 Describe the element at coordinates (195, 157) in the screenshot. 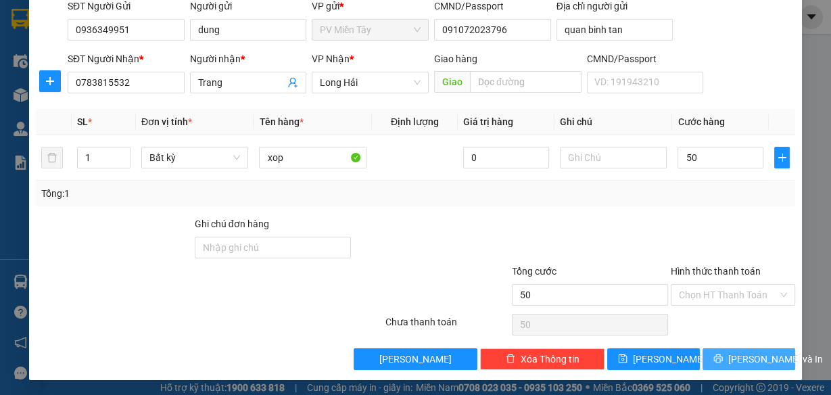

I see `span: Bất kỳ` at that location.